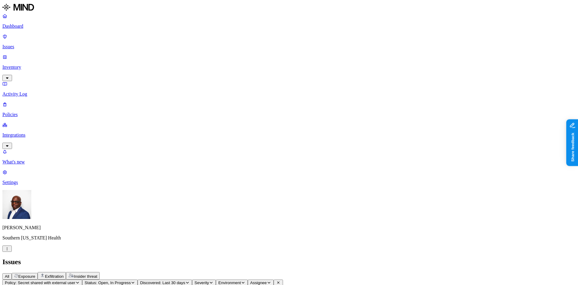  What do you see at coordinates (17, 204) in the screenshot?
I see `img: Gregory Thomas` at bounding box center [17, 204].